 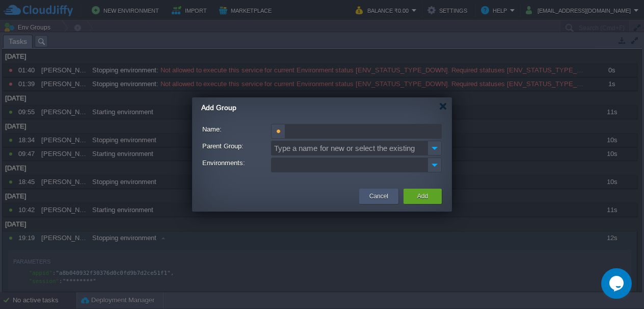 I want to click on button: Add, so click(x=422, y=196).